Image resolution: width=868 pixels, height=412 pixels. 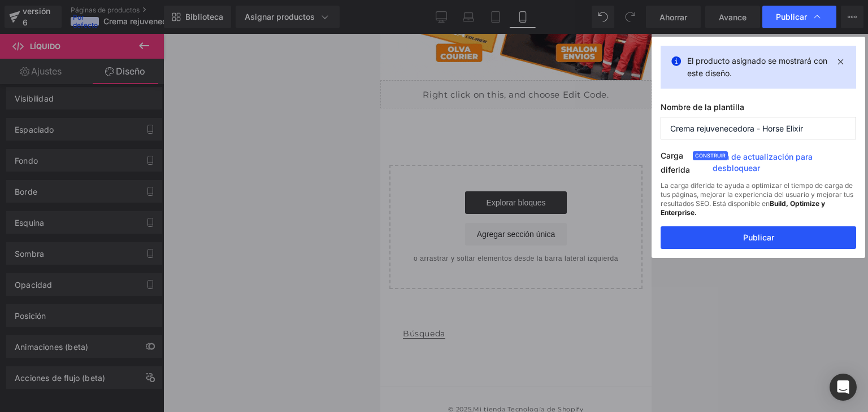 What do you see at coordinates (135, 201) in the screenshot?
I see `a: Agregar sección única` at bounding box center [135, 201].